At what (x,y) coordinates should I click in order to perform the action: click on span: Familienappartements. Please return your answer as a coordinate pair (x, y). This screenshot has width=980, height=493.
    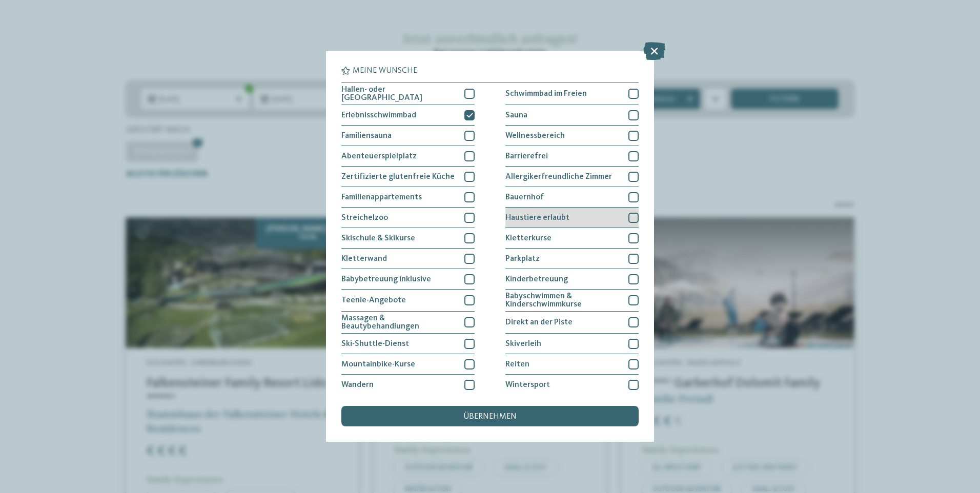
    Looking at the image, I should click on (382, 198).